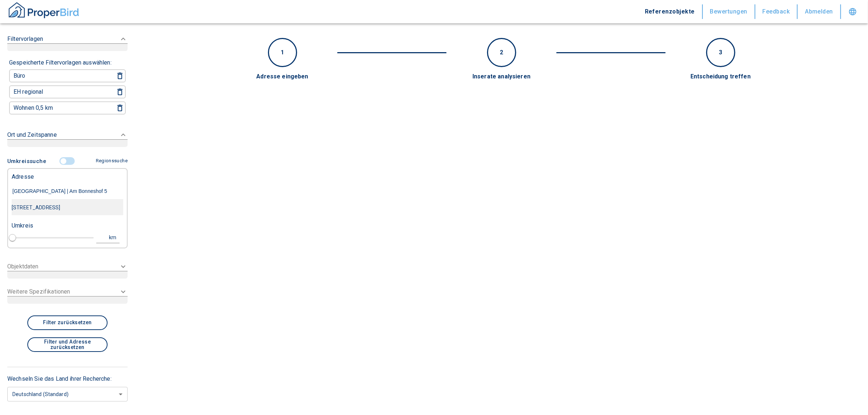  Describe the element at coordinates (68, 139) in the screenshot. I see `div: Ort und Zeitspanne` at that location.